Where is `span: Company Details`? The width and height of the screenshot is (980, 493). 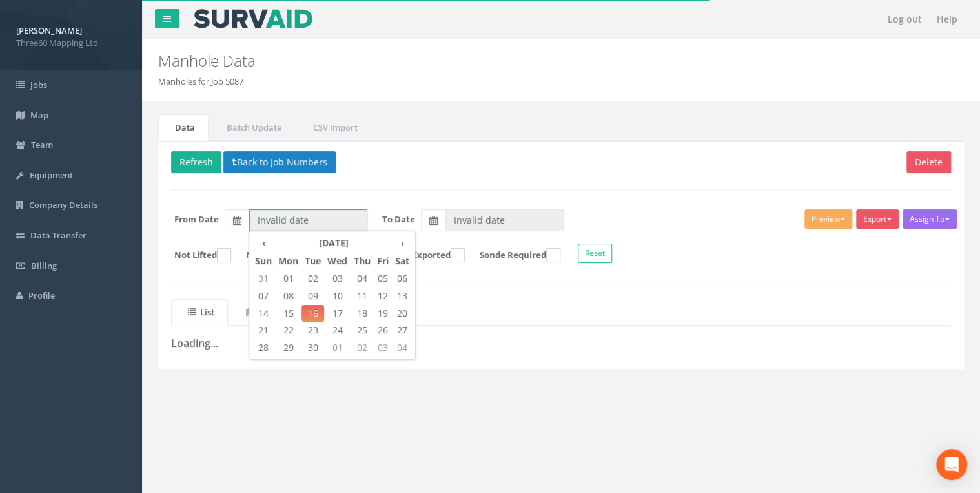 span: Company Details is located at coordinates (63, 204).